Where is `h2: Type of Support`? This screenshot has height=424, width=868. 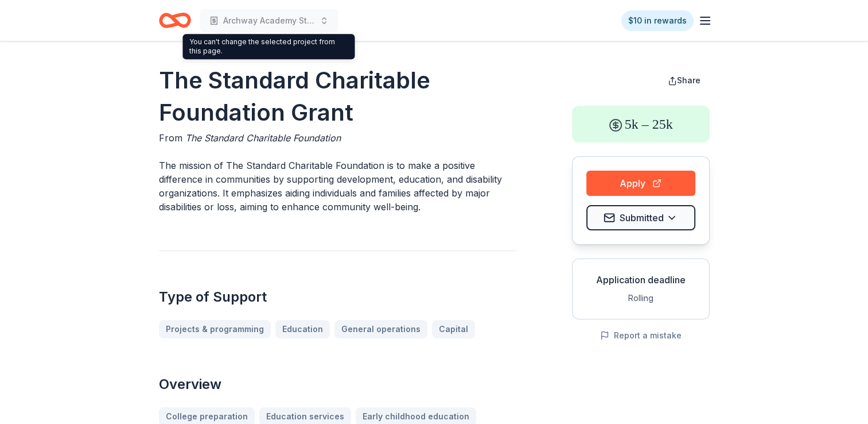 h2: Type of Support is located at coordinates (338, 297).